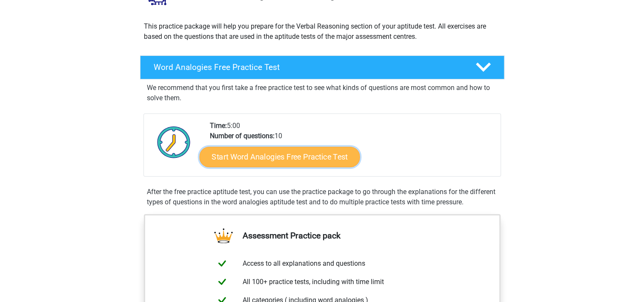  Describe the element at coordinates (322, 67) in the screenshot. I see `a: Word Analogies Free Practice Test` at that location.